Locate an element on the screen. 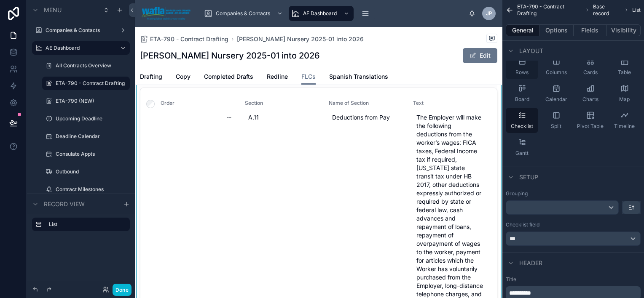 Image resolution: width=644 pixels, height=298 pixels. span: Deductions from Pay is located at coordinates (366, 118).